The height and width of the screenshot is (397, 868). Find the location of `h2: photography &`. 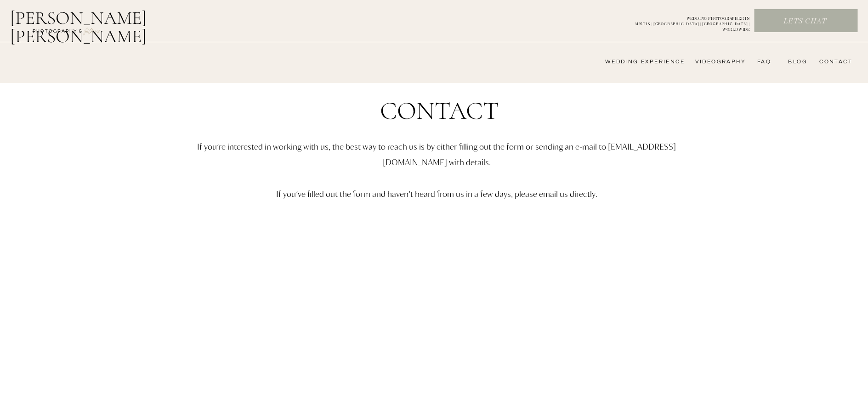

h2: photography & is located at coordinates (58, 34).